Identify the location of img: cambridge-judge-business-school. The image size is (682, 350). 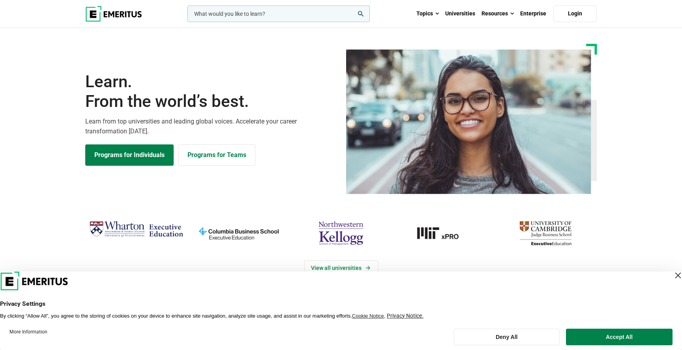
(545, 233).